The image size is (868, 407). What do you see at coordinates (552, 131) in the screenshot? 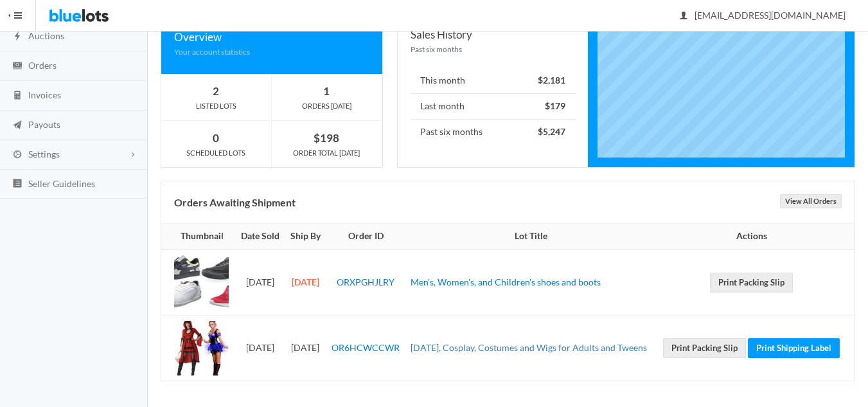
I see `strong: $5,247` at bounding box center [552, 131].